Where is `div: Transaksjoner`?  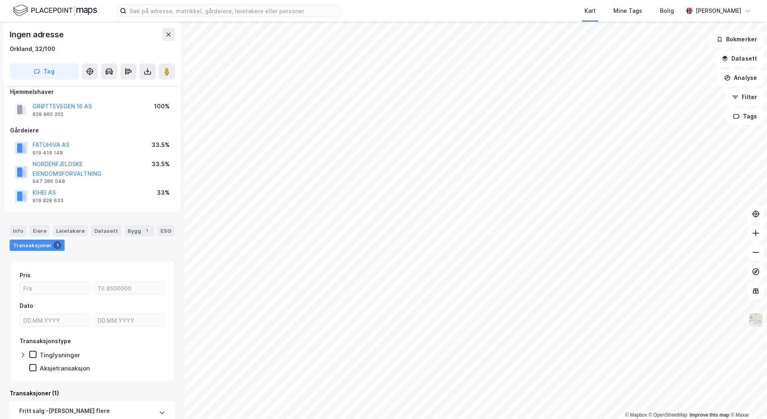
div: Transaksjoner is located at coordinates (37, 245).